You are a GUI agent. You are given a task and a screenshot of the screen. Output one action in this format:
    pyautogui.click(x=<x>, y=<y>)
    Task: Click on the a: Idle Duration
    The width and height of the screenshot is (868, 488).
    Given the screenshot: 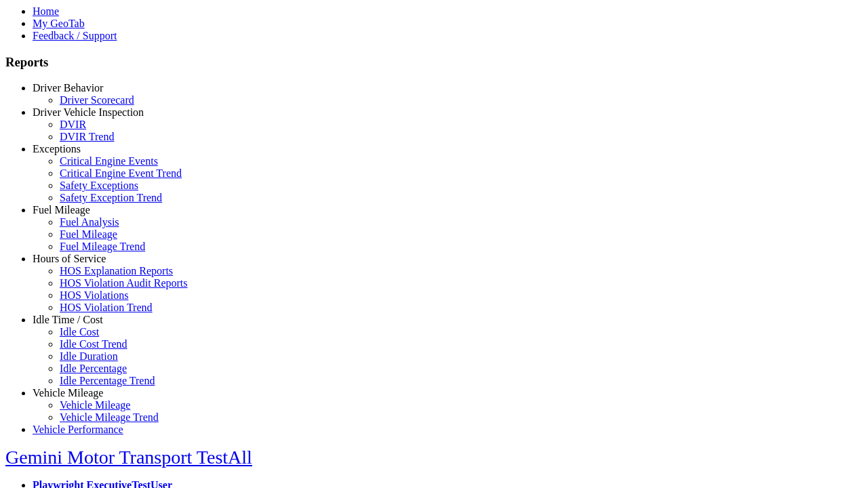 What is the action you would take?
    pyautogui.click(x=89, y=356)
    